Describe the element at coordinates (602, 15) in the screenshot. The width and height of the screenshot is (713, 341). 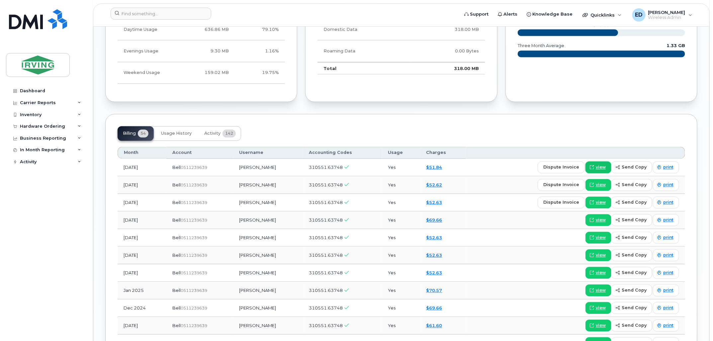
I see `div: Quicklinks` at that location.